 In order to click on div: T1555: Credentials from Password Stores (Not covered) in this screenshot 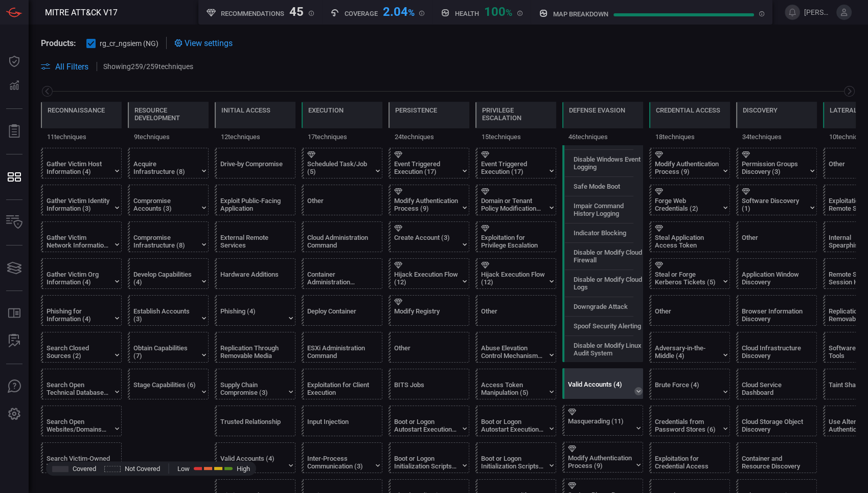, I will do `click(690, 420)`.